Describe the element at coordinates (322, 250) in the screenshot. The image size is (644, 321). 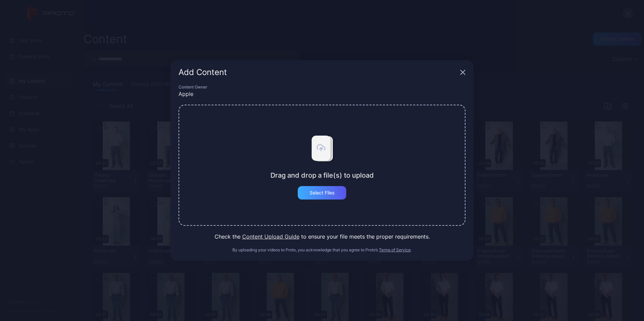
I see `div: By uploading your videos to Proto, you acknowledge that you agree to Proto’s .` at that location.